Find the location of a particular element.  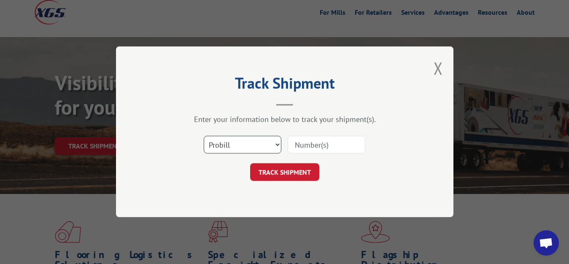

button: TRACK SHIPMENT is located at coordinates (285, 173).